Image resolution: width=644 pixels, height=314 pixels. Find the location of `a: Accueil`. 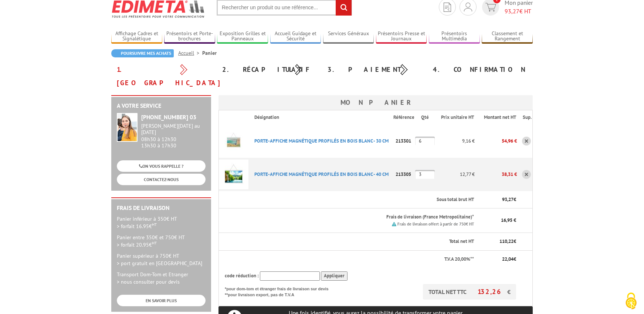

a: Accueil is located at coordinates (190, 53).